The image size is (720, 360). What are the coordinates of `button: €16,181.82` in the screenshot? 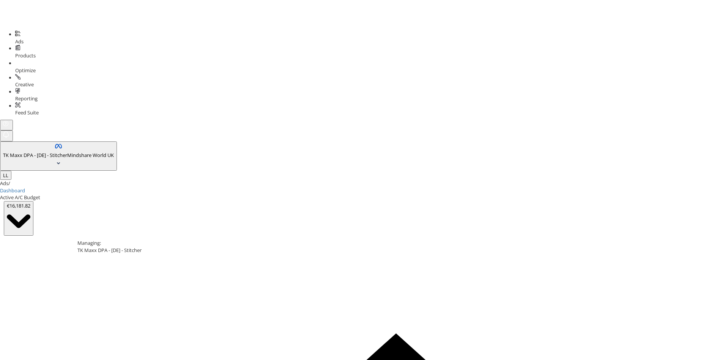 It's located at (19, 218).